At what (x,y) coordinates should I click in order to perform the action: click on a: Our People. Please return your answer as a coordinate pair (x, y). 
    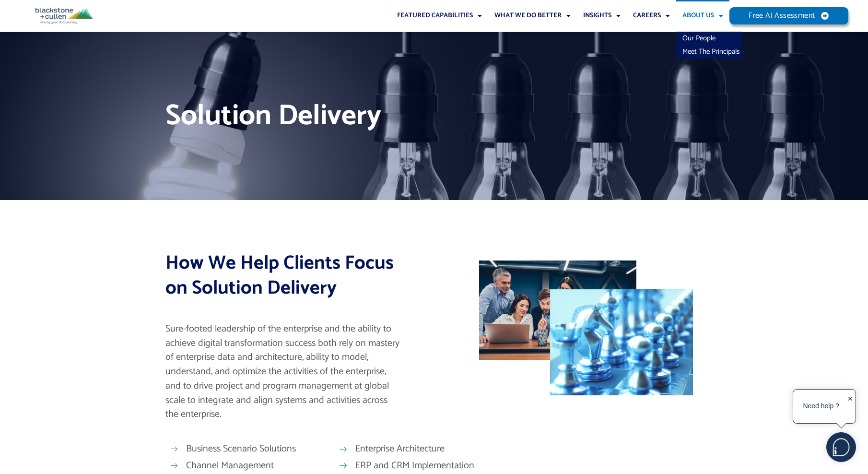
    Looking at the image, I should click on (709, 39).